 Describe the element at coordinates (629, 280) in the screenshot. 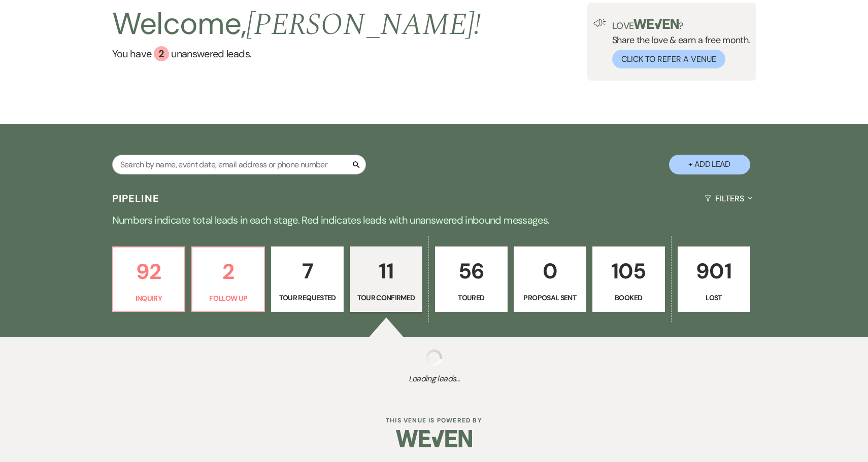

I see `a: 105Booked` at that location.